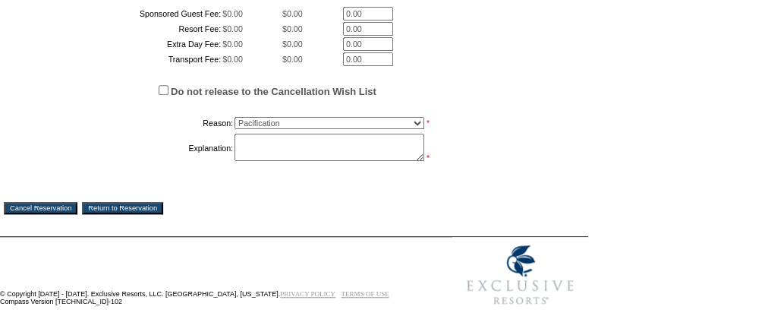 The width and height of the screenshot is (768, 335). What do you see at coordinates (132, 29) in the screenshot?
I see `td: Resort Fee:` at bounding box center [132, 29].